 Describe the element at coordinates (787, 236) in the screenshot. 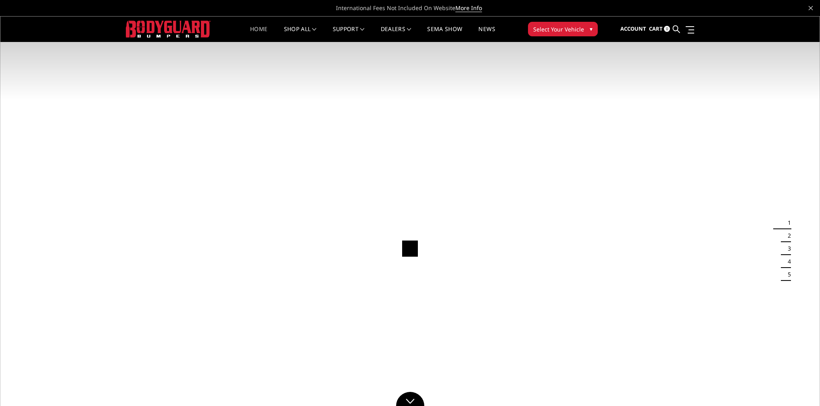

I see `button: 2 of 5` at that location.